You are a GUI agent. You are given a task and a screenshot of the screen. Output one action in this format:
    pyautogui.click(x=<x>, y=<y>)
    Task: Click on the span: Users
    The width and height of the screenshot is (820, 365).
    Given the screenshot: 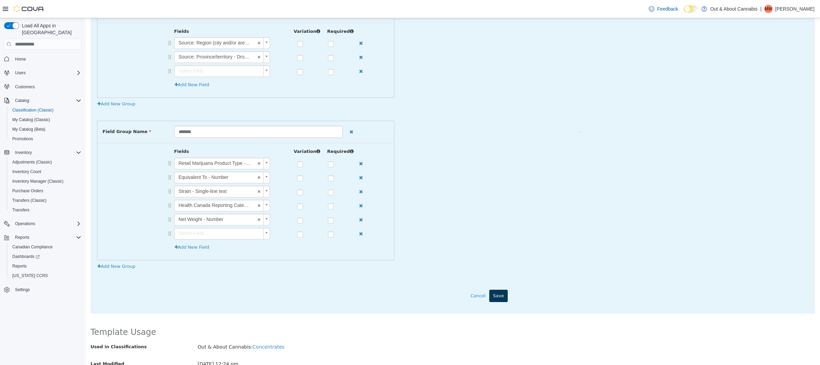 What is the action you would take?
    pyautogui.click(x=47, y=73)
    